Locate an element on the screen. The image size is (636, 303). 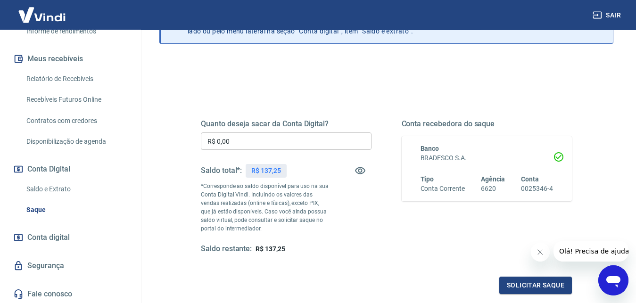
button: Conta Digital is located at coordinates (70, 169).